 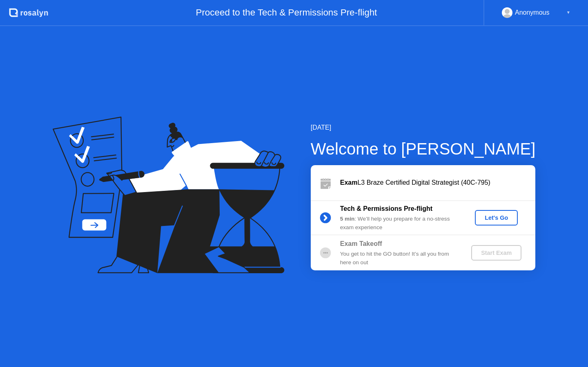 What do you see at coordinates (496, 253) in the screenshot?
I see `div: Start Exam` at bounding box center [496, 253].